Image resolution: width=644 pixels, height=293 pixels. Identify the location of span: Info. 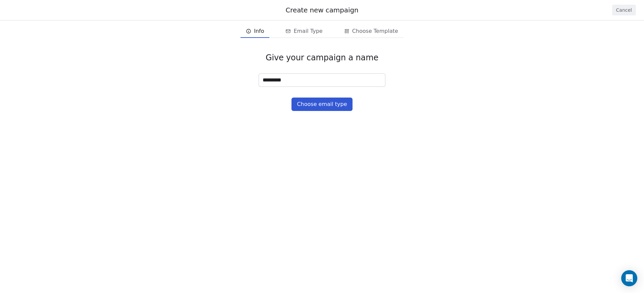
(259, 31).